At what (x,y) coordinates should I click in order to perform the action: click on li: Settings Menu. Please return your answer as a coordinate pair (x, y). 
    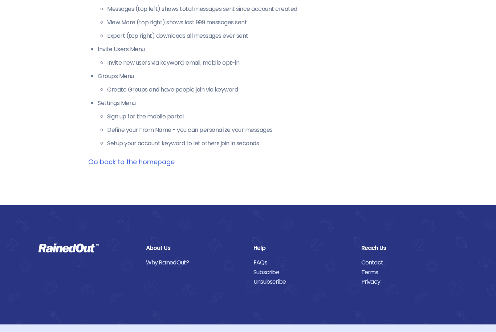
    Looking at the image, I should click on (253, 123).